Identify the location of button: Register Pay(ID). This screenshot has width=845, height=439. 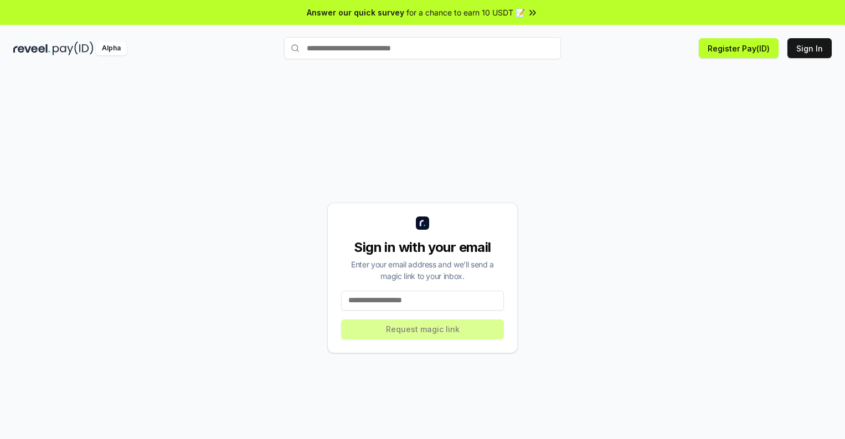
(739, 48).